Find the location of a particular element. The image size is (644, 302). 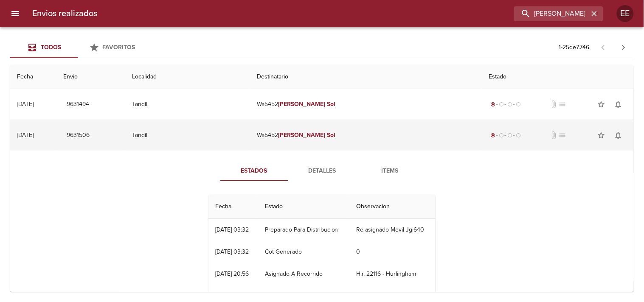

button: menu is located at coordinates (15, 13).